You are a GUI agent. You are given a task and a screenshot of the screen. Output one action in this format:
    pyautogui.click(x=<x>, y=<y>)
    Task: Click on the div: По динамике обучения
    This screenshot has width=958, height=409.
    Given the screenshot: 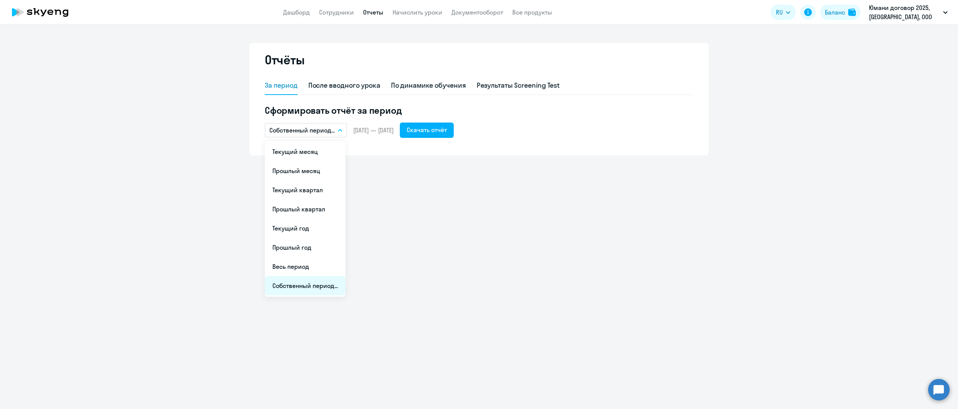 What is the action you would take?
    pyautogui.click(x=429, y=85)
    